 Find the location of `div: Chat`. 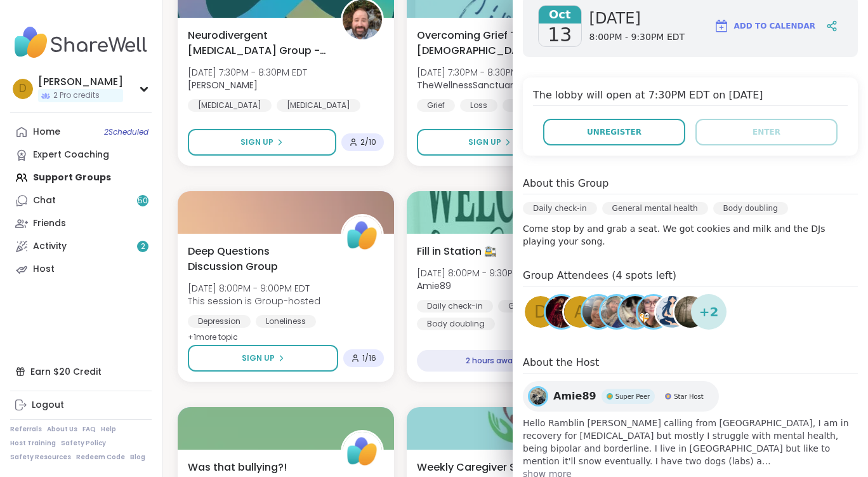

div: Chat is located at coordinates (44, 200).